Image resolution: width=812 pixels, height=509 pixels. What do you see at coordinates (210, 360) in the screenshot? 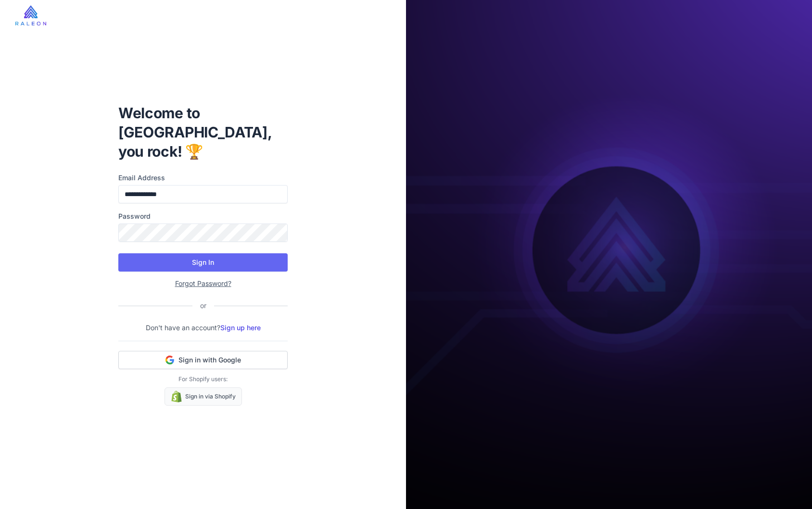
I see `span: Sign in with Google` at bounding box center [210, 360].